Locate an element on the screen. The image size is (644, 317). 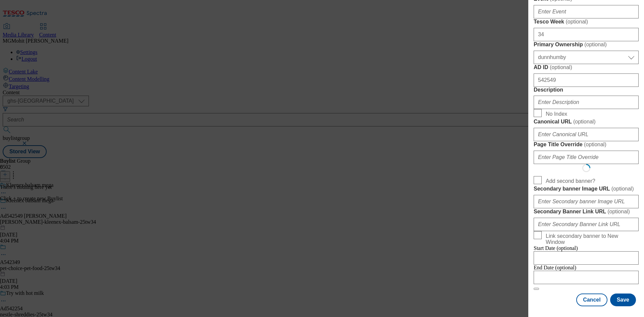
button: Save is located at coordinates (623, 300).